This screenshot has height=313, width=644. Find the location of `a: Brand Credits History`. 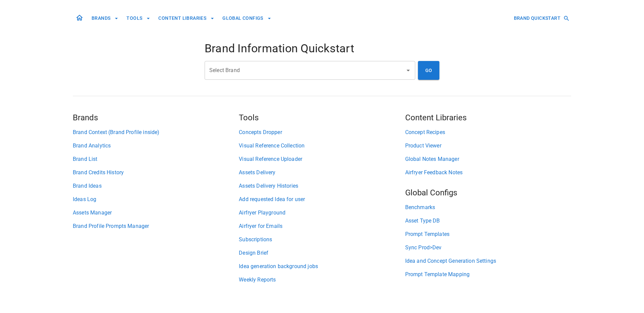

a: Brand Credits History is located at coordinates (156, 172).